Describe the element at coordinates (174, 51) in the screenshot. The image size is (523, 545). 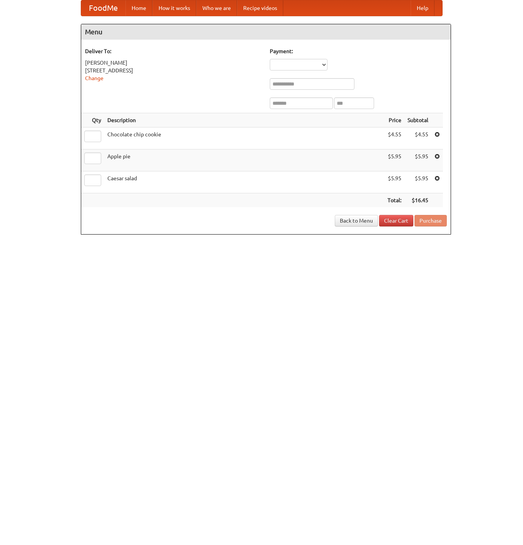
I see `h5: Deliver To:` at that location.